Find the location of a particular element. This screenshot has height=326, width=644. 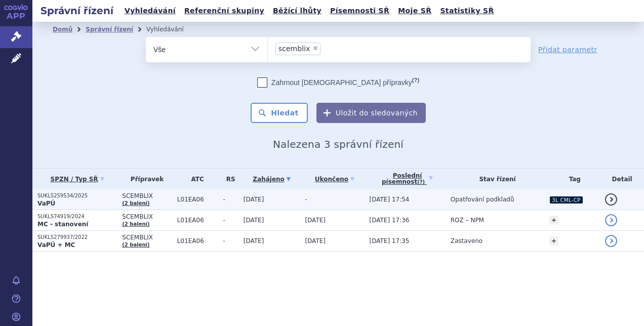

h2: Správní řízení is located at coordinates (77, 11).